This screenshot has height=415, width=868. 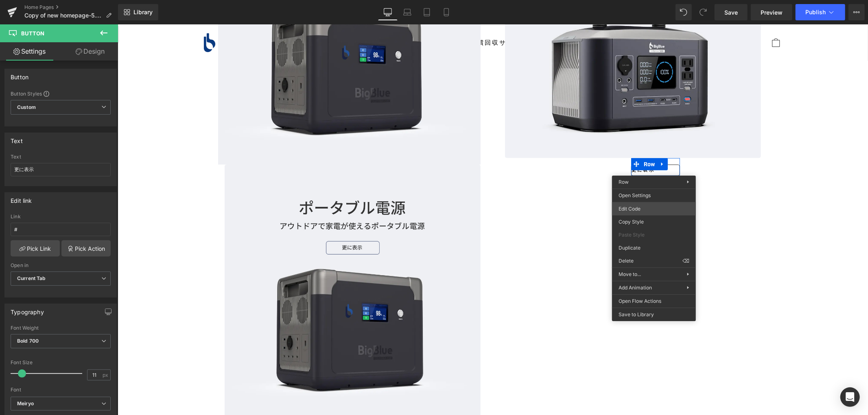 What do you see at coordinates (86, 249) in the screenshot?
I see `a: Pick Action` at bounding box center [86, 249].